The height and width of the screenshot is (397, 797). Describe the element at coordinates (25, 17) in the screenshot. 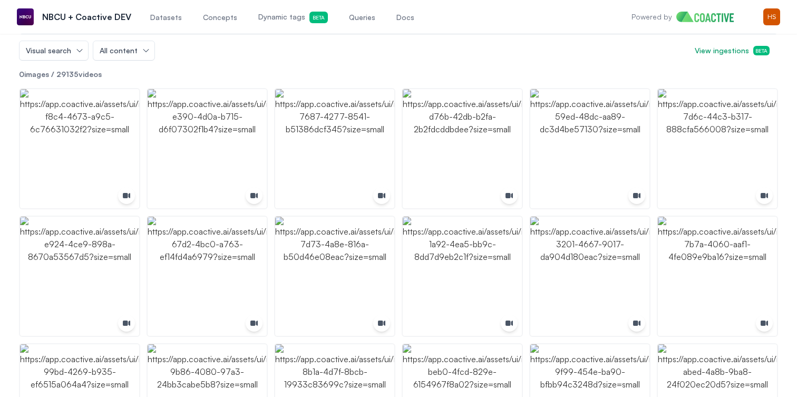

I see `img: NBCU + Coactive DEV` at that location.